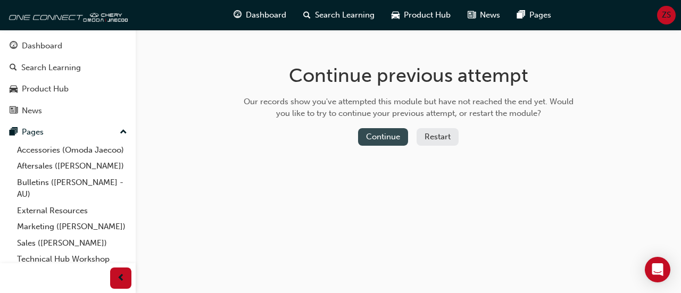  Describe the element at coordinates (666, 15) in the screenshot. I see `button: ZS` at that location.